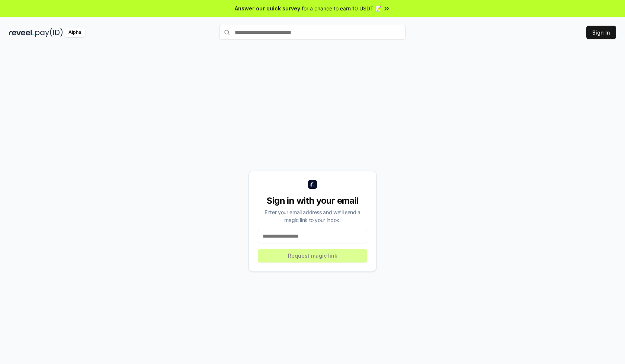 The width and height of the screenshot is (625, 364). Describe the element at coordinates (312, 217) in the screenshot. I see `div: Enter your email address and we’ll send a magic link to your inbox.` at that location.